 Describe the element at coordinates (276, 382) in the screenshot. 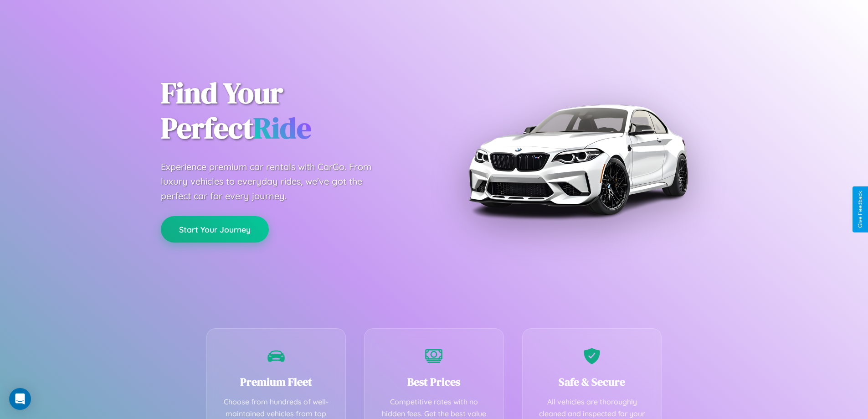

I see `h3: Premium Fleet` at that location.